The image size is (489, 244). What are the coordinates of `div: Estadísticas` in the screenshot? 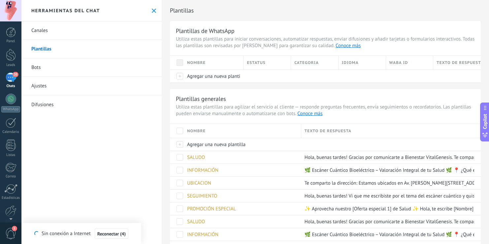 It's located at (11, 198).